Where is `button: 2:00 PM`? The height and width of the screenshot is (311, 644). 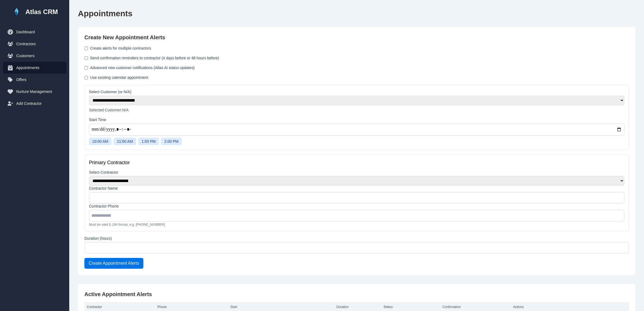
button: 2:00 PM is located at coordinates (171, 141).